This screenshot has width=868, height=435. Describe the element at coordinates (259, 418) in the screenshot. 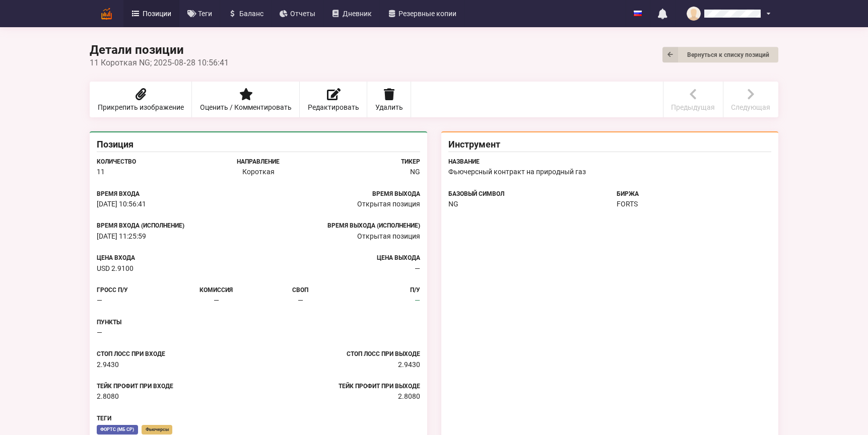

I see `h2: Теги` at that location.